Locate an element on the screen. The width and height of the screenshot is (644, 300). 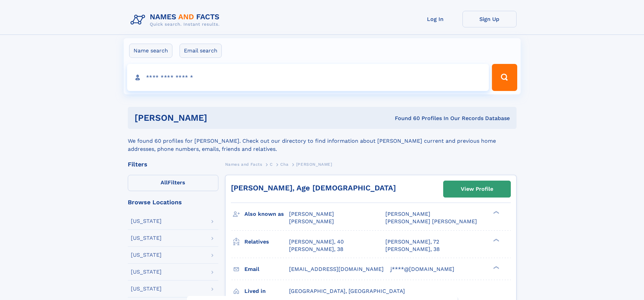
div: Found 60 Profiles In Our Records Database is located at coordinates (405, 118).